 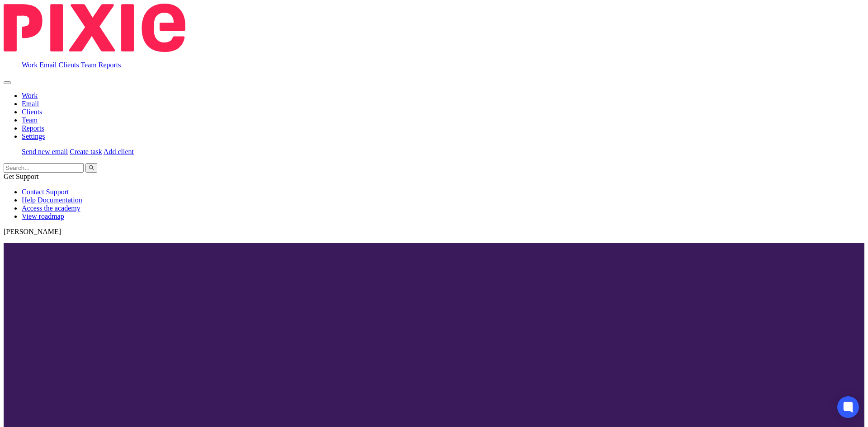 I want to click on a: Contact Support, so click(x=45, y=191).